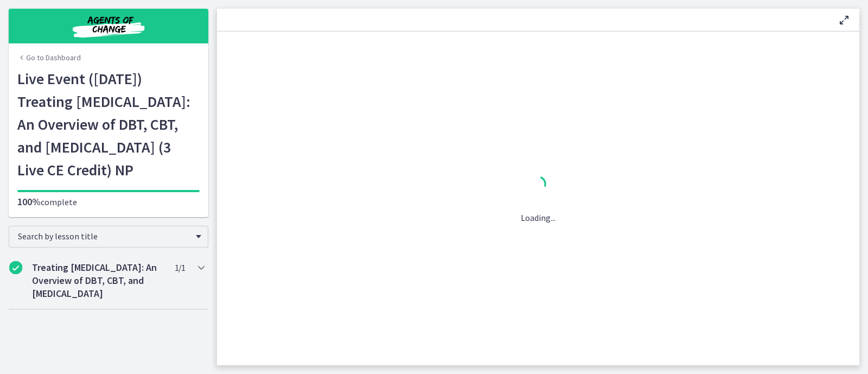 This screenshot has height=374, width=868. What do you see at coordinates (104, 236) in the screenshot?
I see `span: Search by lesson title` at bounding box center [104, 236].